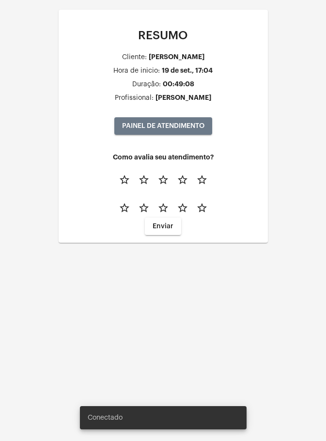  What do you see at coordinates (134, 98) in the screenshot?
I see `div: Profissional:` at bounding box center [134, 98].